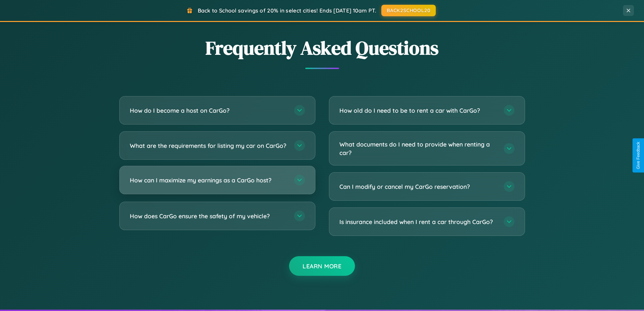  I want to click on h3: How old do I need to be to rent a car with CarGo?, so click(418, 111).